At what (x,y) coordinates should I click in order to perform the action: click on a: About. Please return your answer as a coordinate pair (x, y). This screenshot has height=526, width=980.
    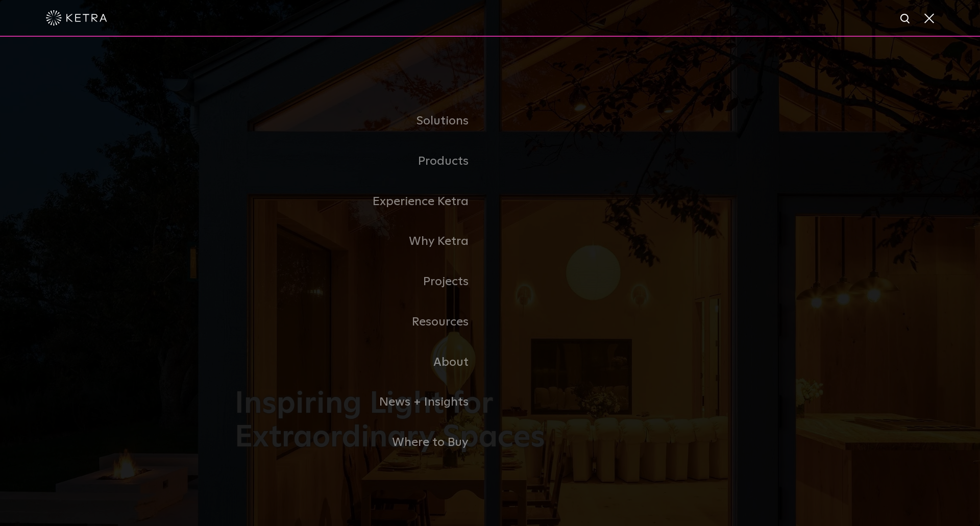
    Looking at the image, I should click on (362, 362).